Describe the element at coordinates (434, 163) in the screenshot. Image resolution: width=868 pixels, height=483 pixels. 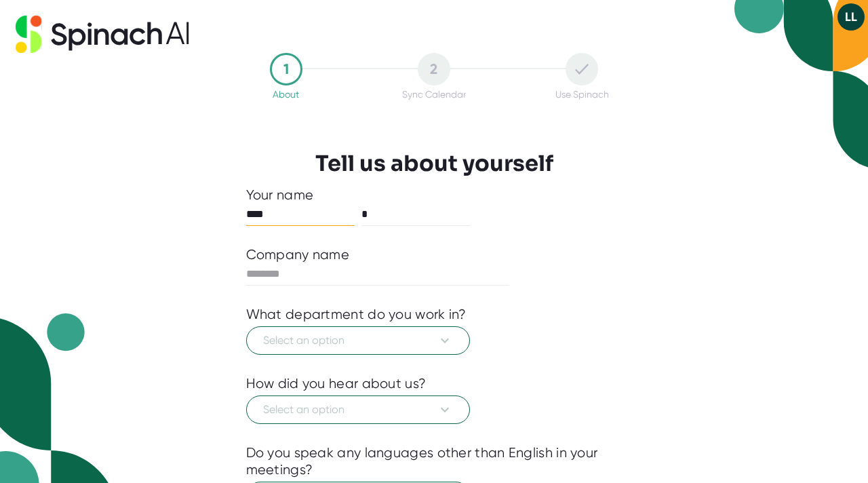
I see `h3: Tell us about yourself` at that location.